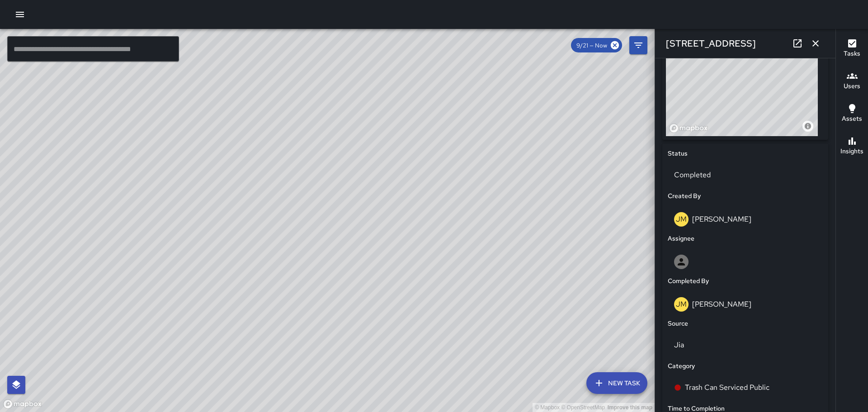 This screenshot has height=412, width=868. What do you see at coordinates (684, 196) in the screenshot?
I see `h6: Created By` at bounding box center [684, 196].